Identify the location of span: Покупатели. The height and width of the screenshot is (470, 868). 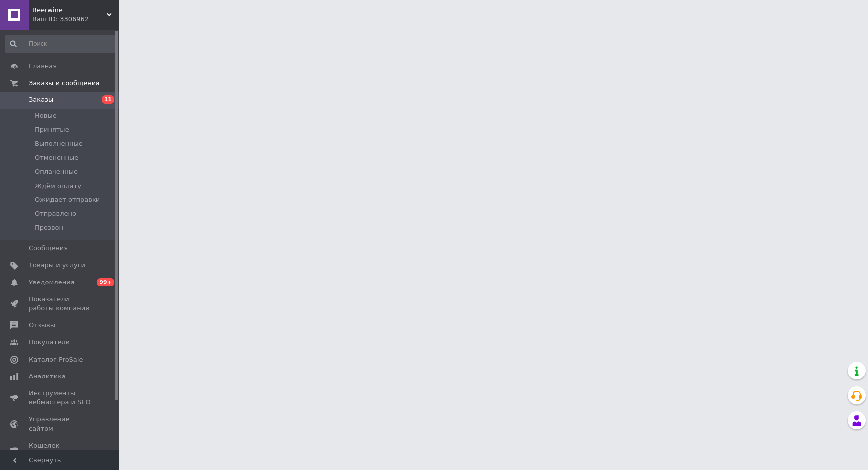
(50, 342).